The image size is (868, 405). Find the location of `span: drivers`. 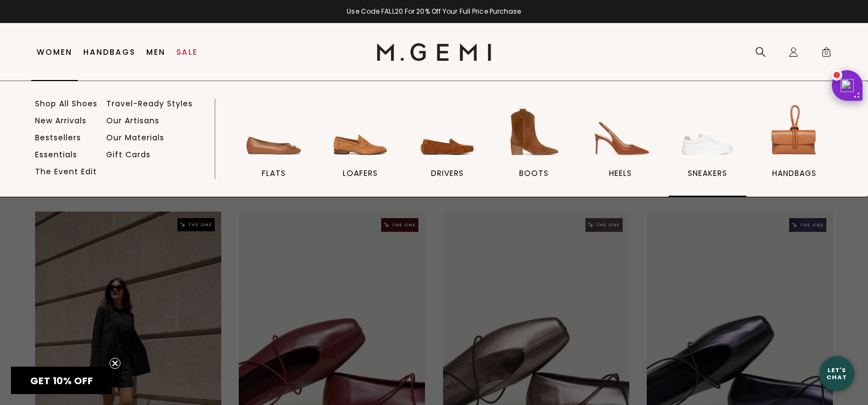

span: drivers is located at coordinates (447, 174).